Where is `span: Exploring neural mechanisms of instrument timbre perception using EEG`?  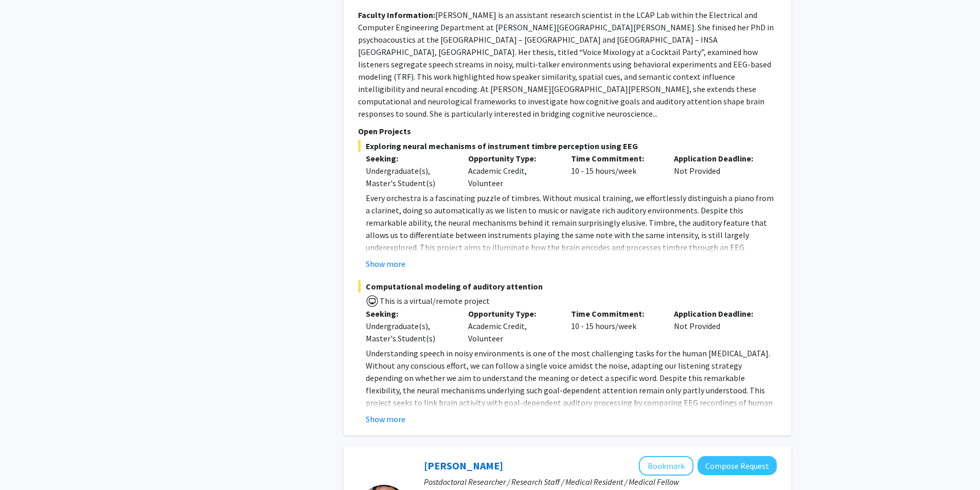
span: Exploring neural mechanisms of instrument timbre perception using EEG is located at coordinates (568, 146).